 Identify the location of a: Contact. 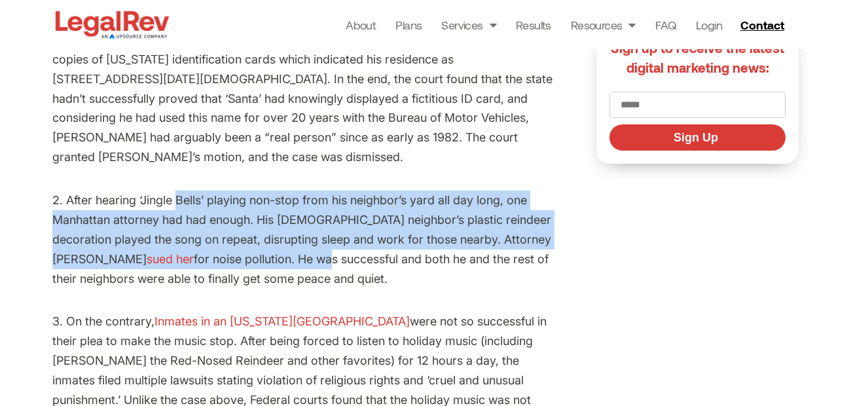
(764, 25).